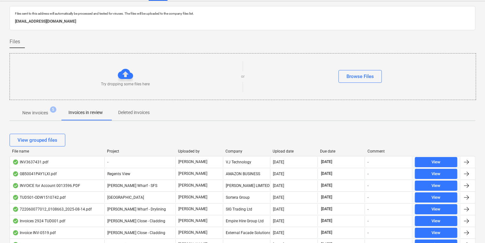  What do you see at coordinates (199, 151) in the screenshot?
I see `div: Uploaded by` at bounding box center [199, 151].